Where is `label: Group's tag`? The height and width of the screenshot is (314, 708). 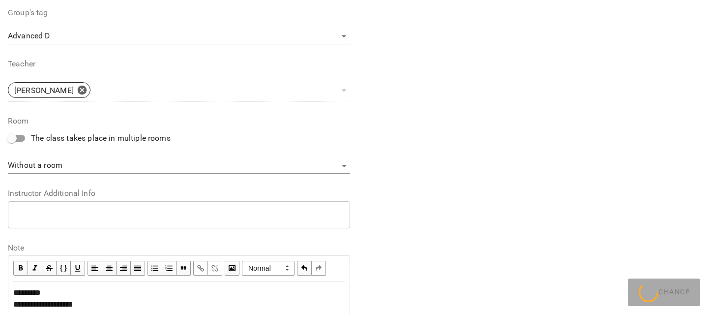 label: Group's tag is located at coordinates (179, 13).